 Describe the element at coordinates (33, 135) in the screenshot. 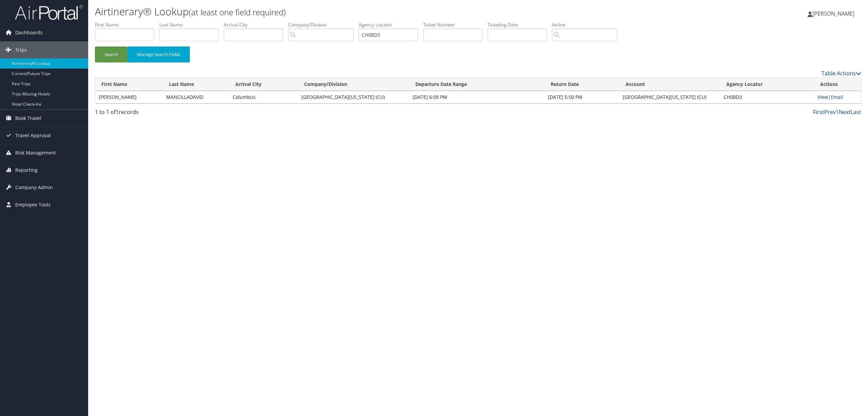

I see `span: Travel Approval` at that location.